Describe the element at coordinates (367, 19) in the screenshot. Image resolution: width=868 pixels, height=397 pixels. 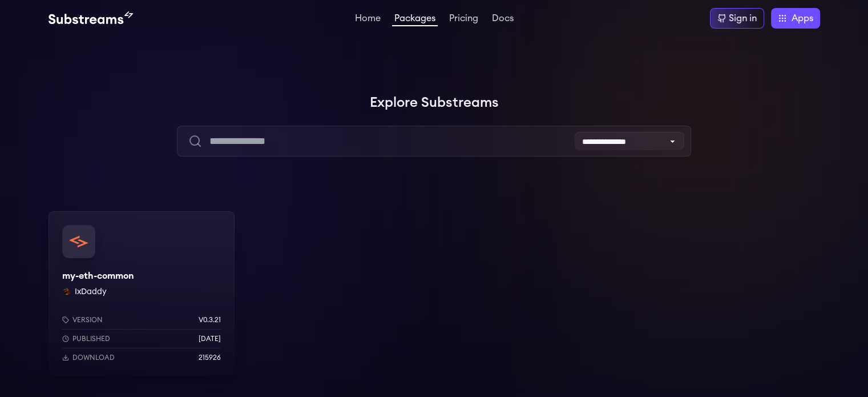
I see `a: Home` at that location.